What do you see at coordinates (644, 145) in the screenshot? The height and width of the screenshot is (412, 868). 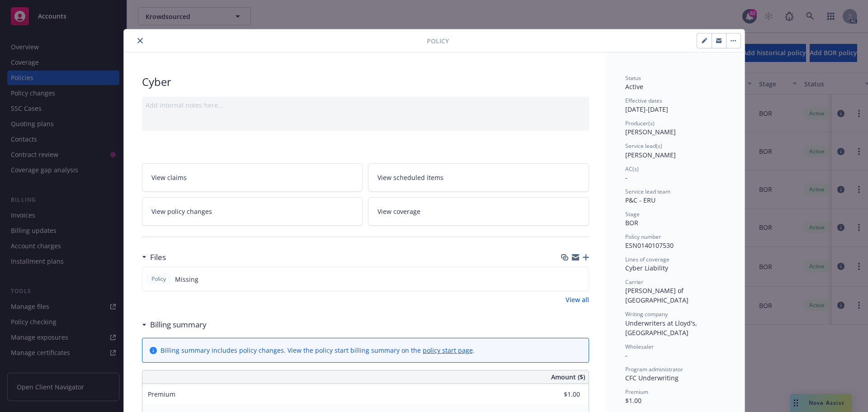 I see `span: Service lead(s)` at bounding box center [644, 145].